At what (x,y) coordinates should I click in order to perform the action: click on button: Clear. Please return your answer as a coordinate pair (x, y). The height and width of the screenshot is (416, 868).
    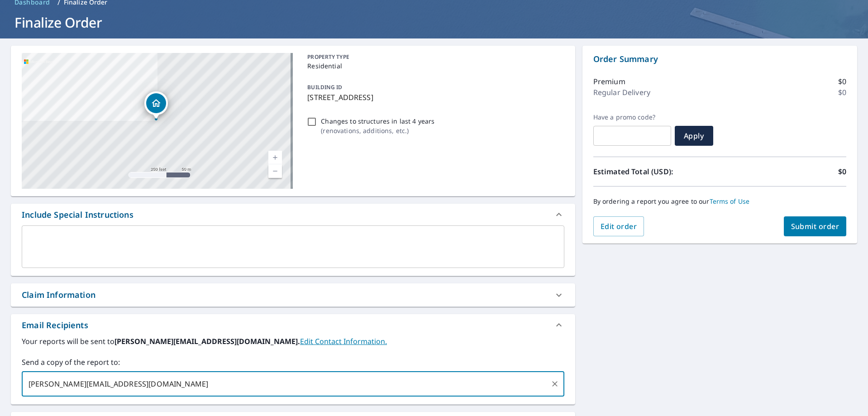
    Looking at the image, I should click on (555, 384).